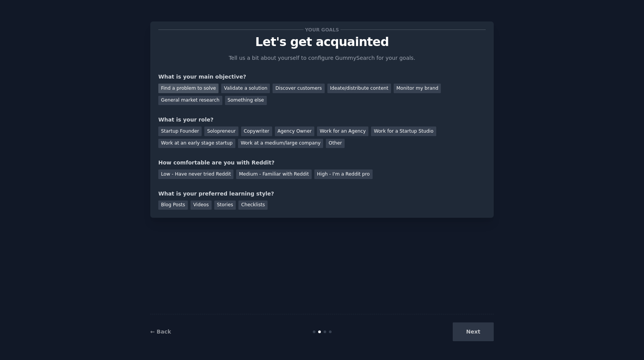 This screenshot has height=360, width=644. I want to click on div: Monitor my brand, so click(417, 88).